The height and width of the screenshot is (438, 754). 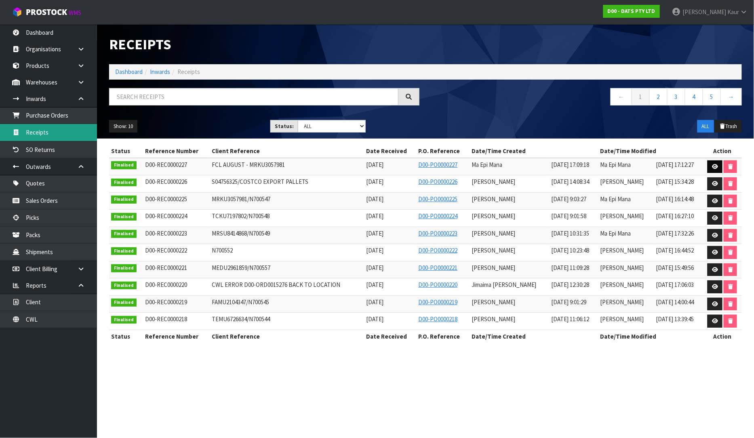 I want to click on a: D00-PO0000218, so click(x=438, y=319).